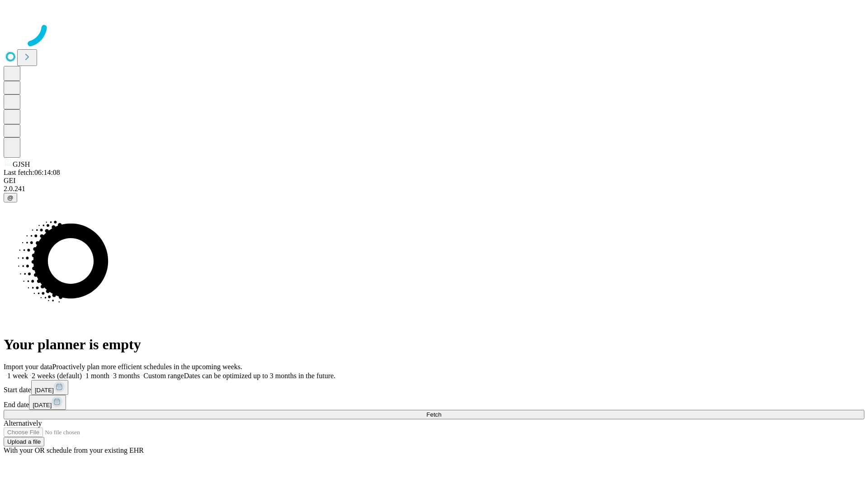 Image resolution: width=868 pixels, height=488 pixels. Describe the element at coordinates (21, 164) in the screenshot. I see `span: GJSH` at that location.